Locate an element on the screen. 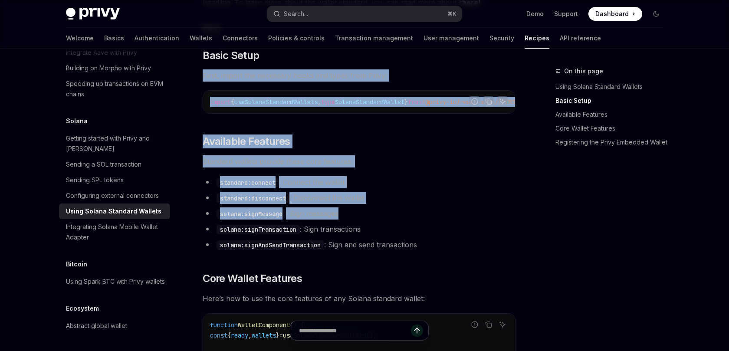 Image resolution: width=729 pixels, height=351 pixels. a: Transaction management is located at coordinates (374, 38).